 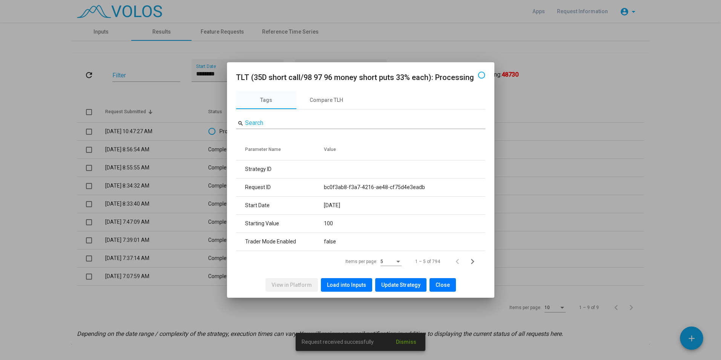 I want to click on button: Update Strategy, so click(x=401, y=285).